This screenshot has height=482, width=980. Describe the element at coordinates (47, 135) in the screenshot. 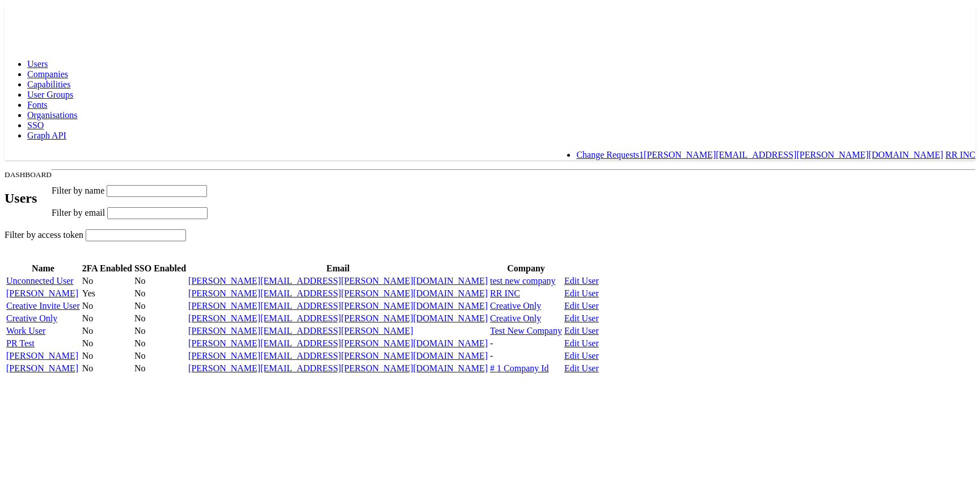

I see `a: Graph API` at that location.